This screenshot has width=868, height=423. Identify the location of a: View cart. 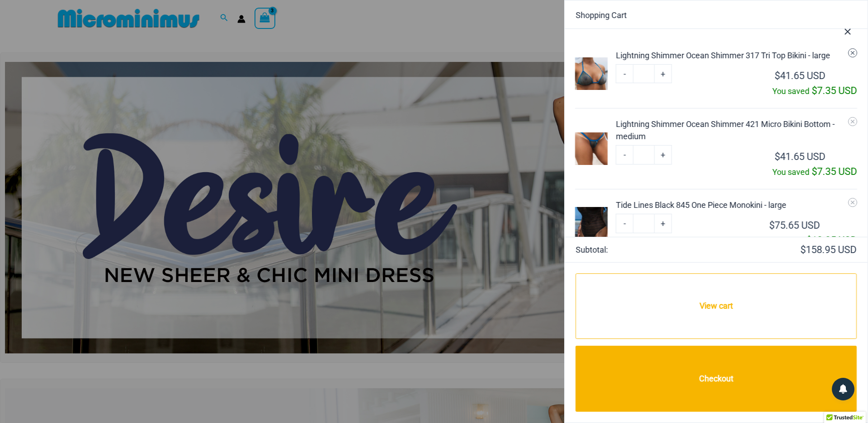
(716, 306).